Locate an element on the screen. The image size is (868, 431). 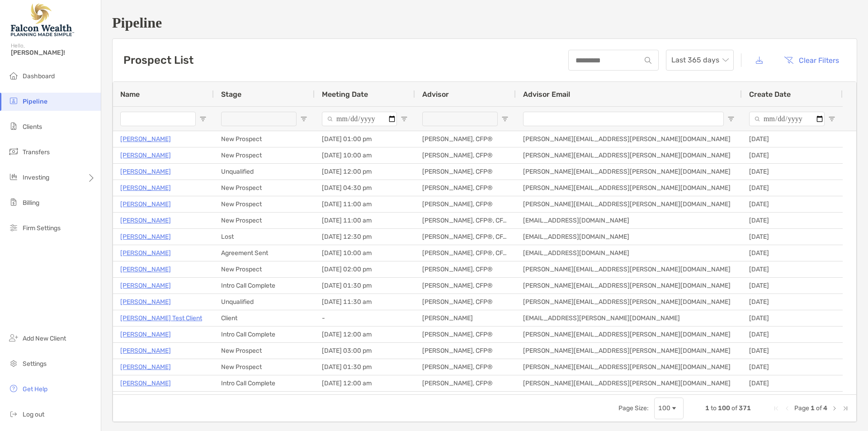
span: Log out is located at coordinates (33, 414).